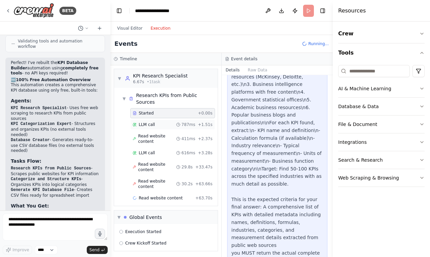 This screenshot has height=257, width=430. What do you see at coordinates (55, 171) in the screenshot?
I see `li: - Scrapes public websites for KPI information` at bounding box center [55, 171].